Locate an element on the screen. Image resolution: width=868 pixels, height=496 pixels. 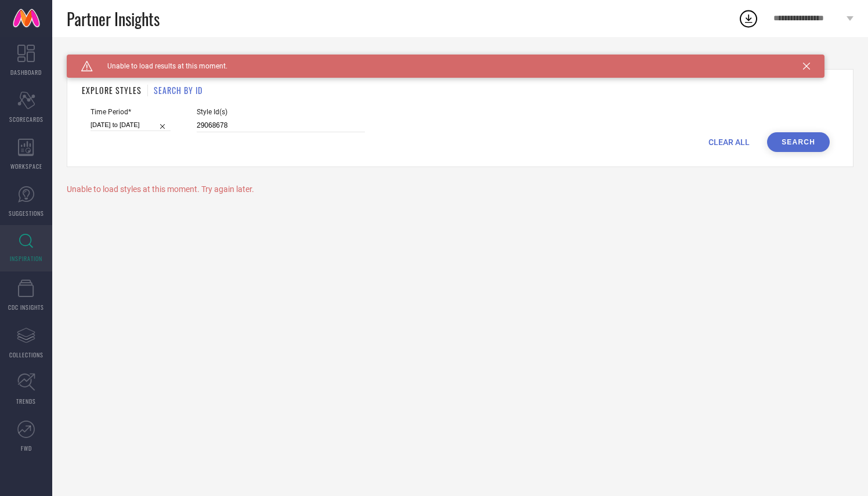
span: FWD is located at coordinates (26, 448).